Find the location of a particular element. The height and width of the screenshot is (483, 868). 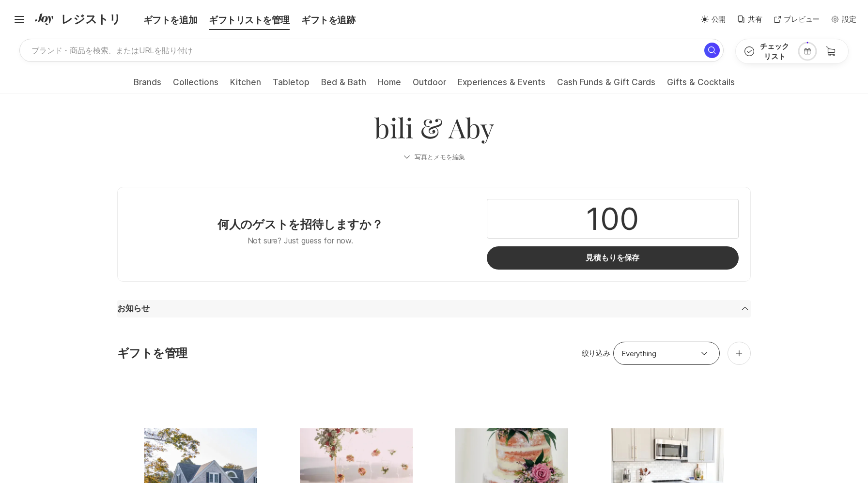

span: Option select is located at coordinates (704, 353).